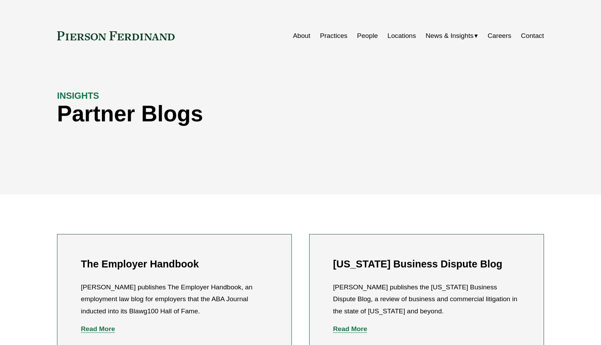  What do you see at coordinates (334, 36) in the screenshot?
I see `a: Practices` at bounding box center [334, 36].